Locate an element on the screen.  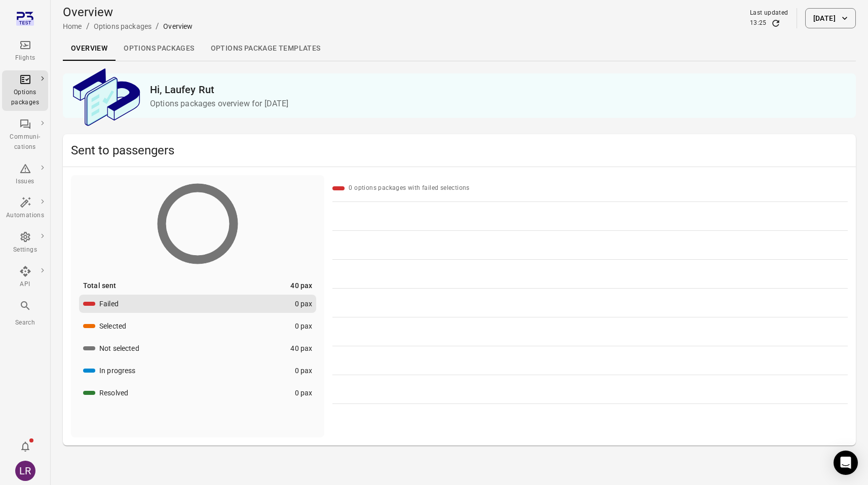
div: Flights is located at coordinates (25, 58).